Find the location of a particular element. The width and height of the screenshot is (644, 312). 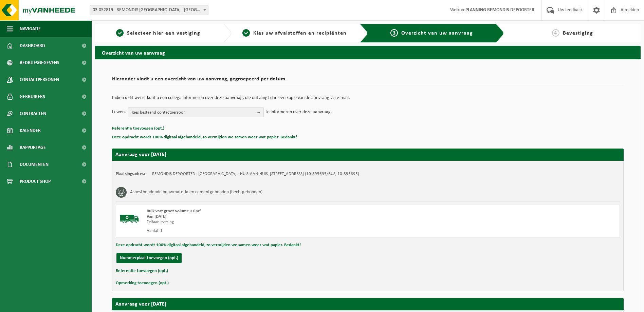

span: Bedrijfsgegevens is located at coordinates (39, 63).